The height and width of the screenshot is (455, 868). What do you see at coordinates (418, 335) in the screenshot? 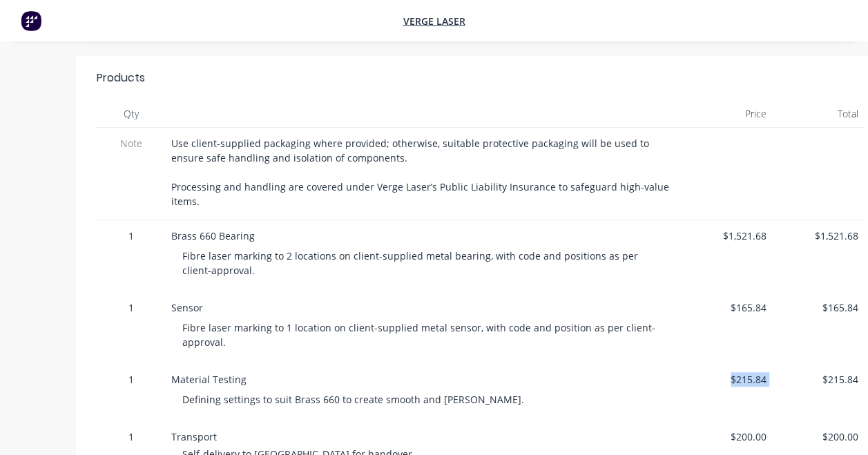
I see `span: Fibre laser marking to 1 location on client-supplied metal sensor, with code and position as per ...` at bounding box center [418, 335].